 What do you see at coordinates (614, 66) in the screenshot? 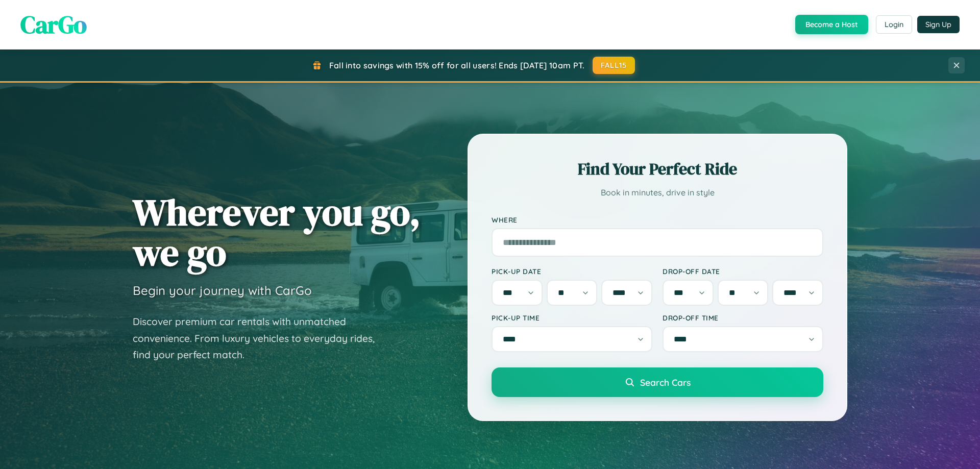
I see `button: FALL15` at bounding box center [614, 66].